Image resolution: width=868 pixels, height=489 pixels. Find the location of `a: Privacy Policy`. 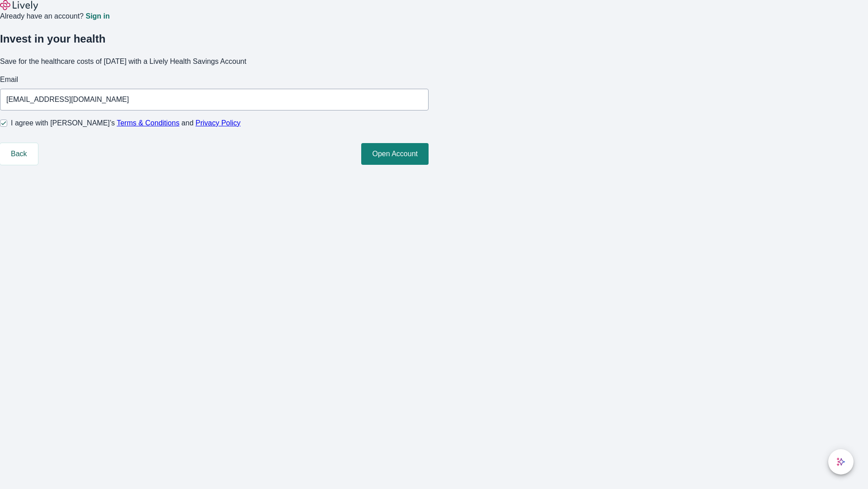

a: Privacy Policy is located at coordinates (218, 123).